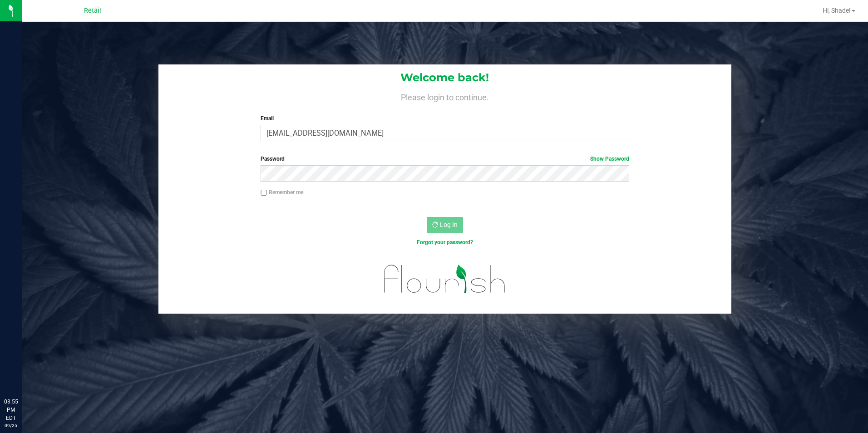 The width and height of the screenshot is (868, 433). I want to click on span: Password, so click(272, 159).